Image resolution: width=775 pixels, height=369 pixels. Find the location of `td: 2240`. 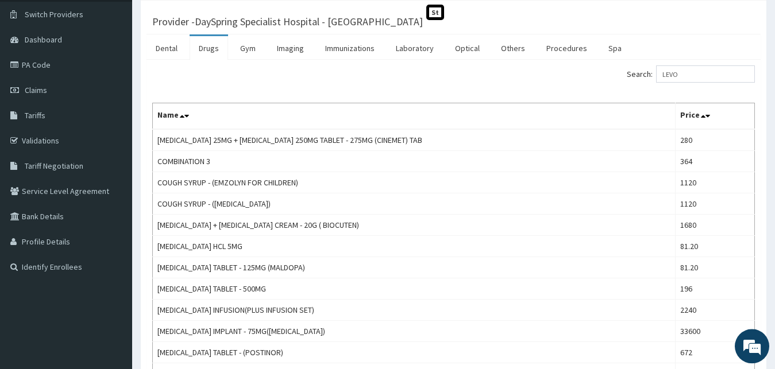

td: 2240 is located at coordinates (715, 310).